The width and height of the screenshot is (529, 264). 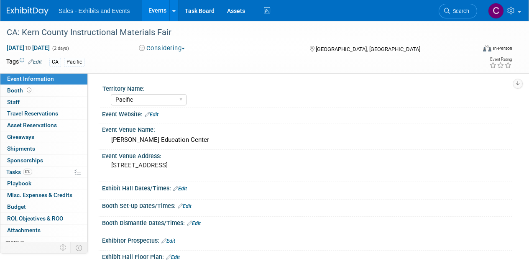 What do you see at coordinates (44, 125) in the screenshot?
I see `a: Asset Reservations` at bounding box center [44, 125].